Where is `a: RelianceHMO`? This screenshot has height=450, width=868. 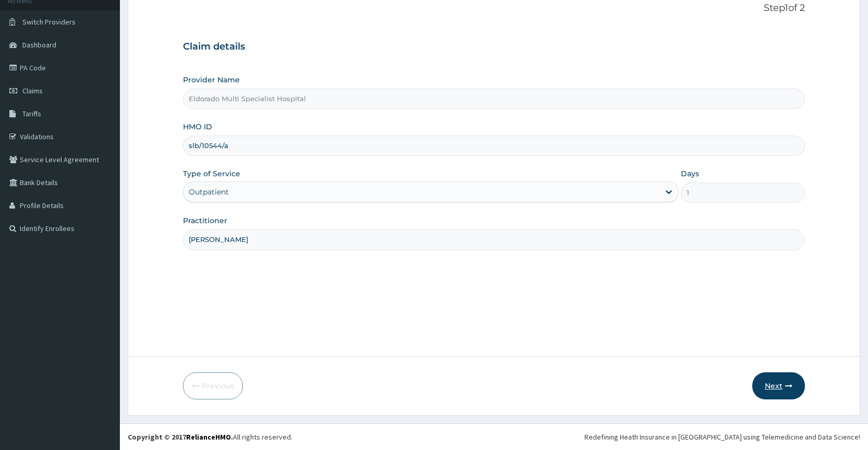
a: RelianceHMO is located at coordinates (208, 437).